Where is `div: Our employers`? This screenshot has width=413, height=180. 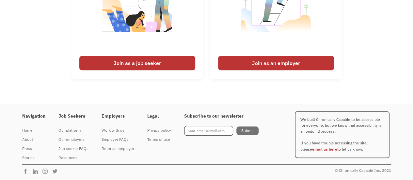
div: Our employers is located at coordinates (74, 140).